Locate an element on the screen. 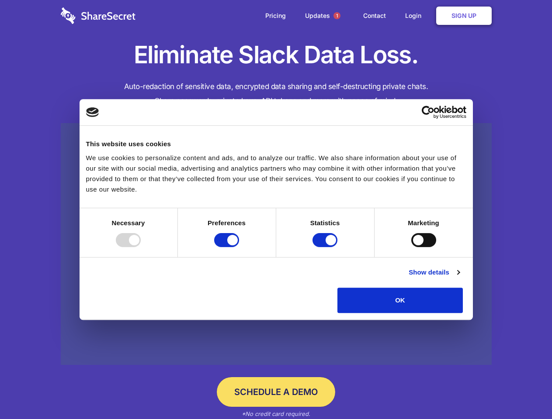 This screenshot has height=419, width=552. a: Show details is located at coordinates (434, 273).